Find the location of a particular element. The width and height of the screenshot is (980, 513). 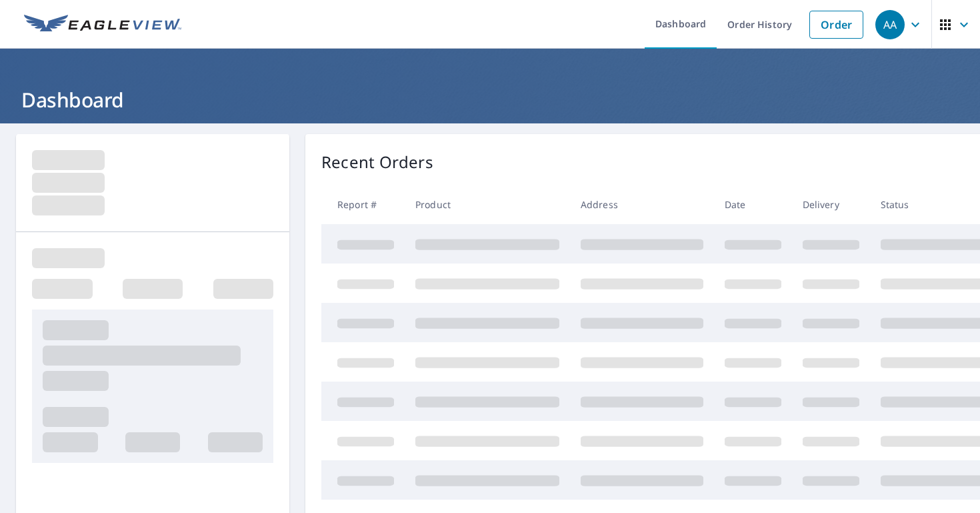

th: Report # is located at coordinates (363, 204).